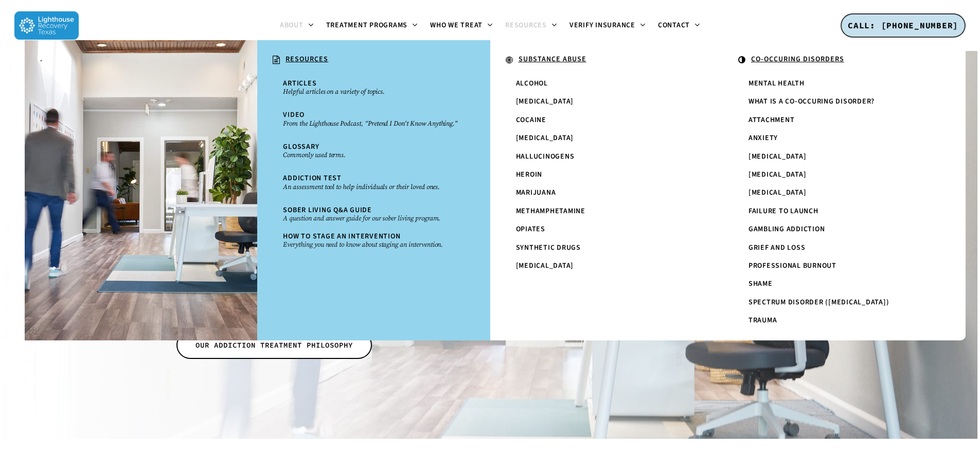 The height and width of the screenshot is (464, 980). Describe the element at coordinates (373, 92) in the screenshot. I see `small: Helpful articles on a variety of topics.` at that location.